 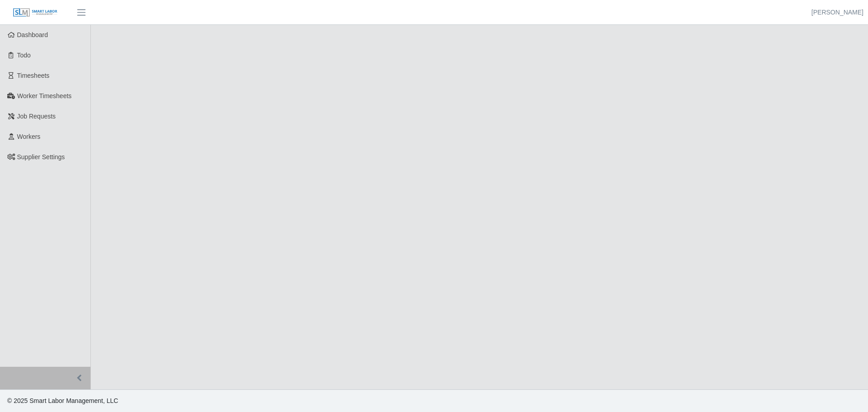 I want to click on span: Dashboard, so click(x=32, y=35).